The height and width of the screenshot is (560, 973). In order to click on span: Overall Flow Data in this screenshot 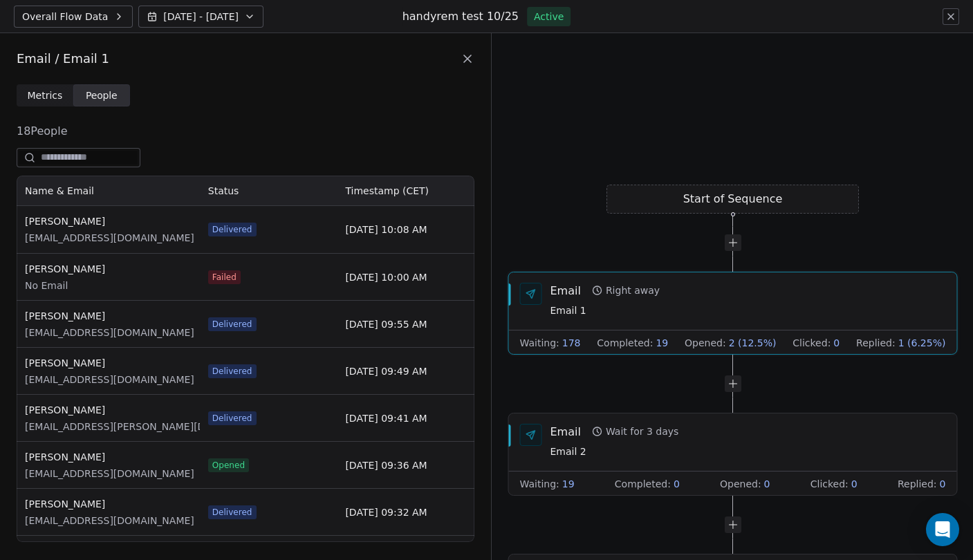, I will do `click(65, 17)`.